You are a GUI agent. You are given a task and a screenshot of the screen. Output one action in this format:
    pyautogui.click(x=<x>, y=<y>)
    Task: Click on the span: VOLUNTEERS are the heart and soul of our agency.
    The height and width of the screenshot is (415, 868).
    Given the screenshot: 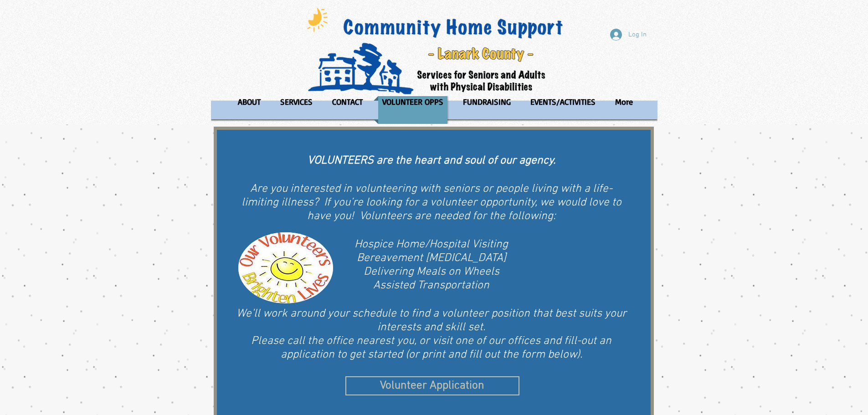 What is the action you would take?
    pyautogui.click(x=431, y=160)
    